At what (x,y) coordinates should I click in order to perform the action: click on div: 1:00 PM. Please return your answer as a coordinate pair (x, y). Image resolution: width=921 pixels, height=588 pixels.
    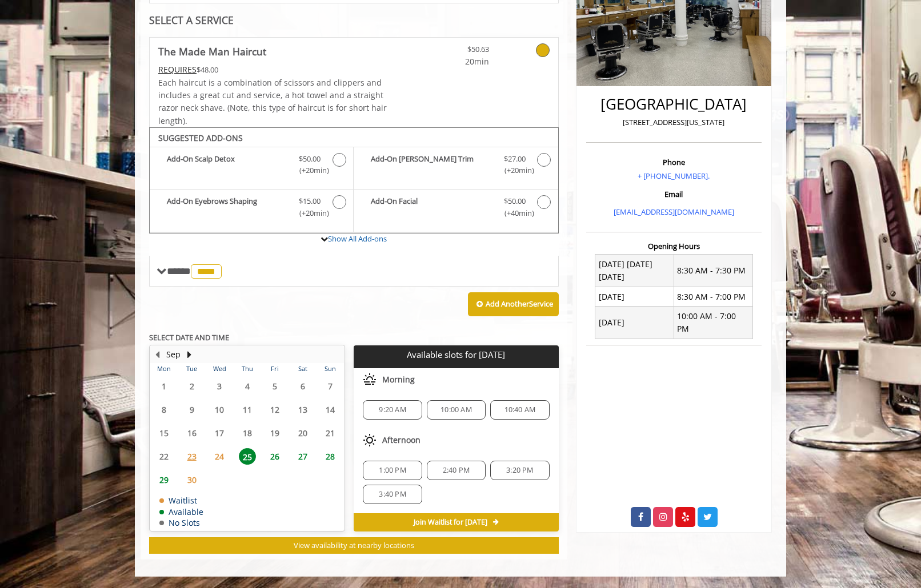
    Looking at the image, I should click on (392, 471).